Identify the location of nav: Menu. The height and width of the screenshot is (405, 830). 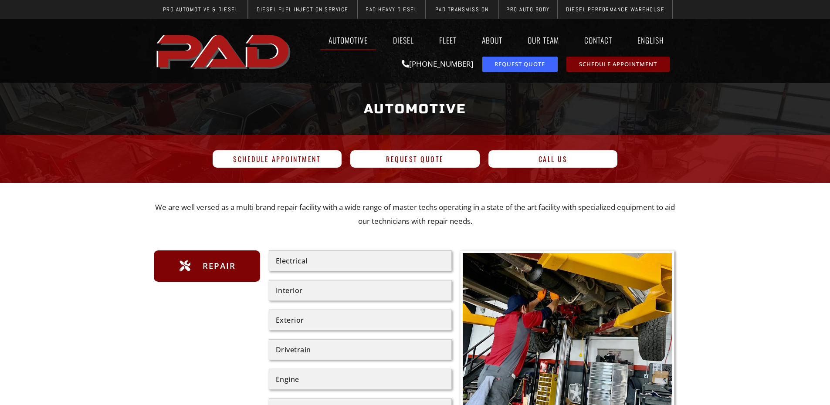
(486, 40).